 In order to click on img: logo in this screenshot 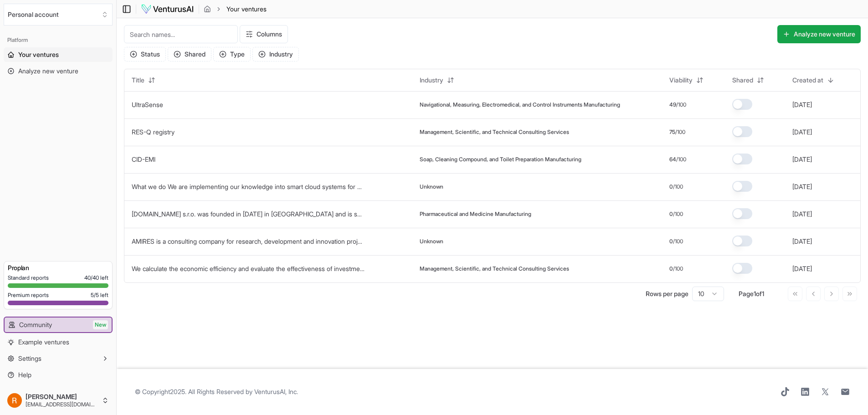, I will do `click(167, 9)`.